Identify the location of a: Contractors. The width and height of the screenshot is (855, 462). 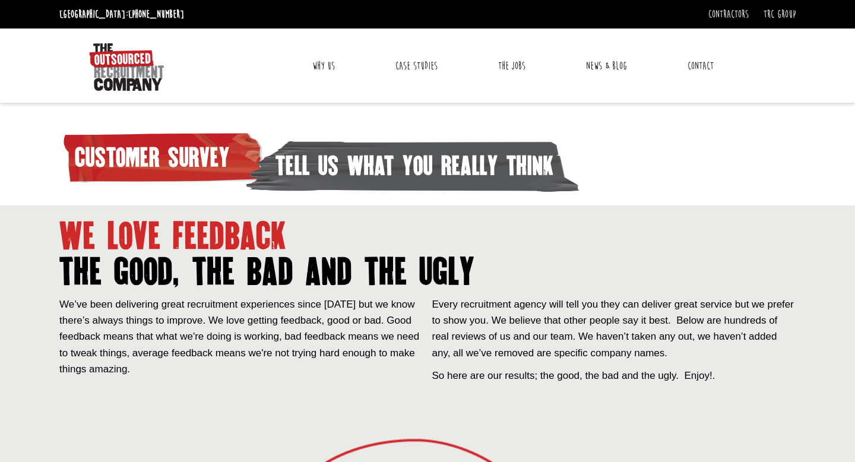
(729, 14).